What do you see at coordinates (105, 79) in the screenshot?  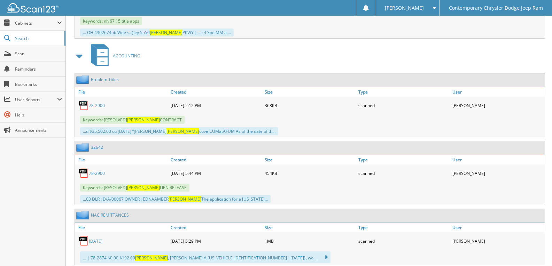 I see `a: Problem Titles` at bounding box center [105, 79].